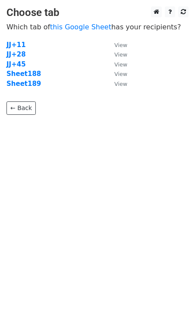 Image resolution: width=195 pixels, height=309 pixels. What do you see at coordinates (16, 64) in the screenshot?
I see `strong: JJ+45` at bounding box center [16, 64].